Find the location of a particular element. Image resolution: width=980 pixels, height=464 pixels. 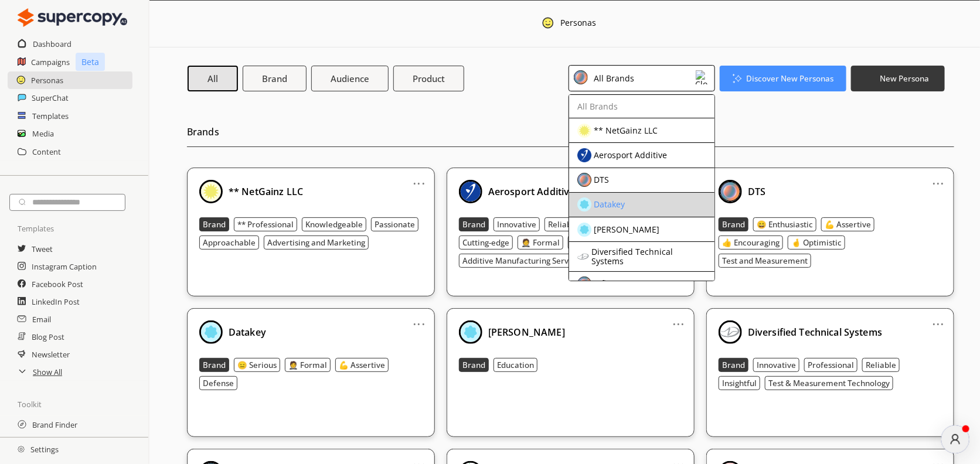

h2: Dashboard is located at coordinates (52, 44).